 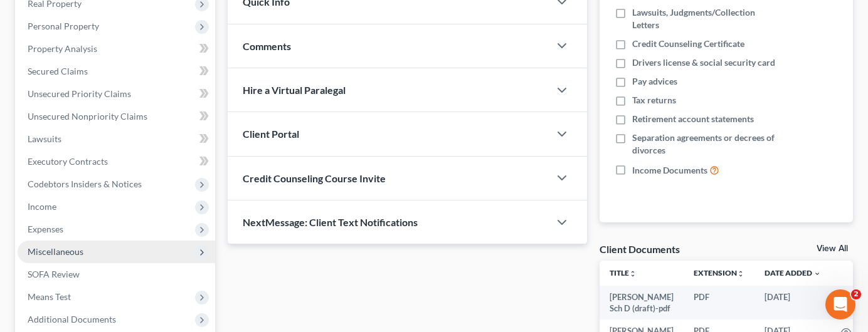 I want to click on span: 2, so click(x=856, y=294).